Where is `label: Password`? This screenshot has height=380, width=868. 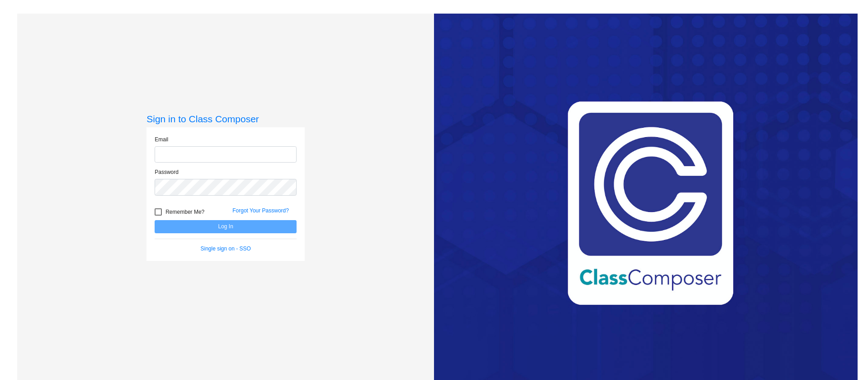 label: Password is located at coordinates (166, 172).